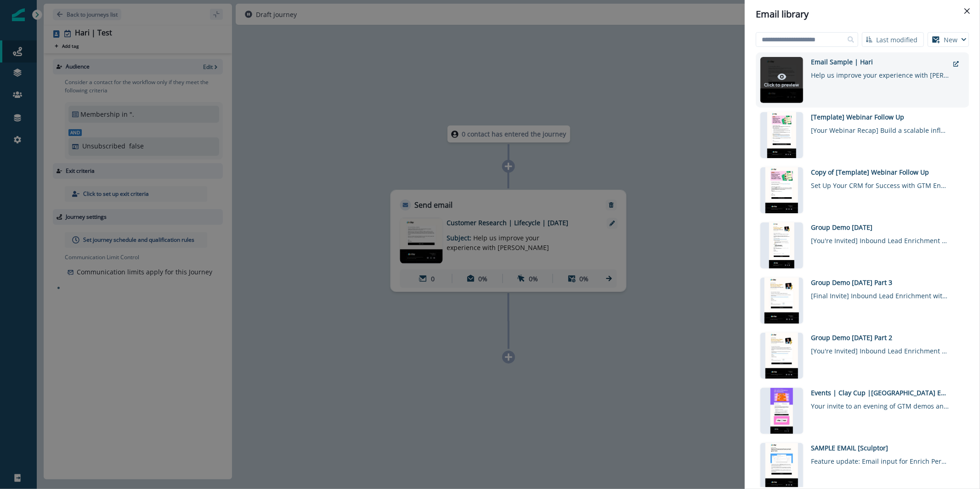  I want to click on div: SAMPLE EMAIL [Sculptor], so click(880, 448).